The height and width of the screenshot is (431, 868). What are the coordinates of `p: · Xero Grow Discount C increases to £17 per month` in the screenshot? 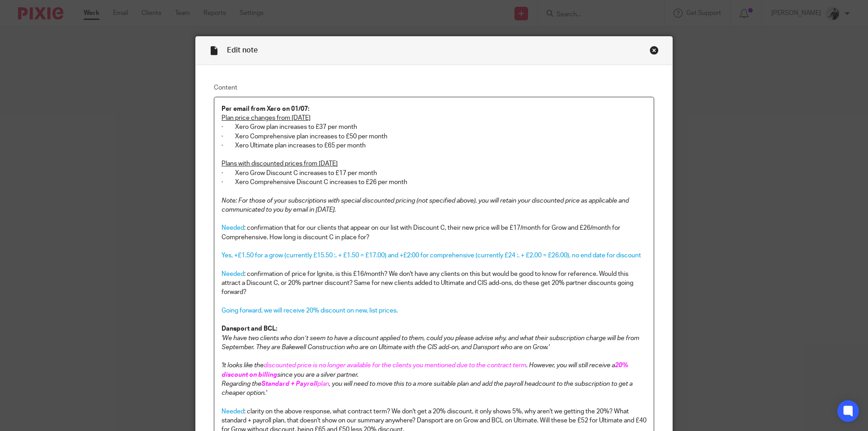 It's located at (434, 173).